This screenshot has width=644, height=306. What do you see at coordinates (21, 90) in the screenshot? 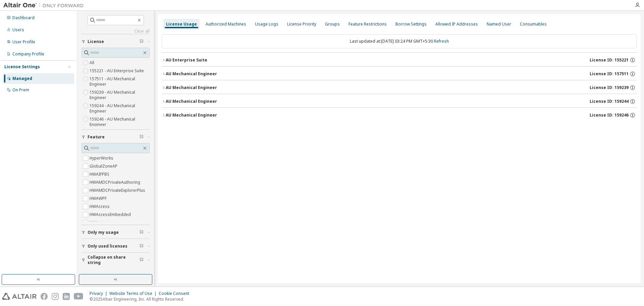
I see `div: On Prem` at bounding box center [21, 90].